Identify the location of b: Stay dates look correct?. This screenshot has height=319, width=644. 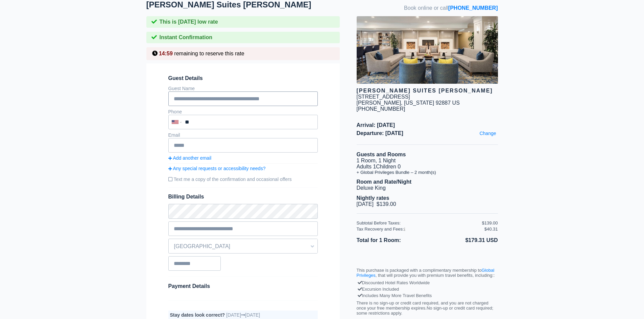
(197, 315).